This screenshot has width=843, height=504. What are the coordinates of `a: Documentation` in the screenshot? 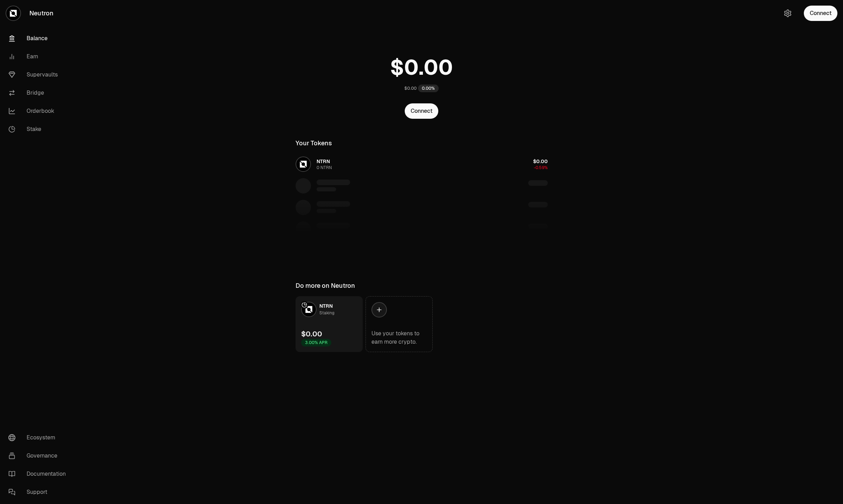 It's located at (39, 474).